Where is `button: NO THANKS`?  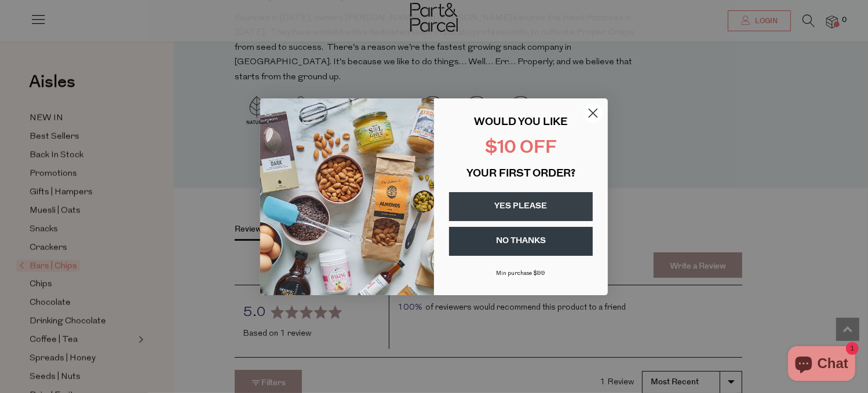 button: NO THANKS is located at coordinates (521, 241).